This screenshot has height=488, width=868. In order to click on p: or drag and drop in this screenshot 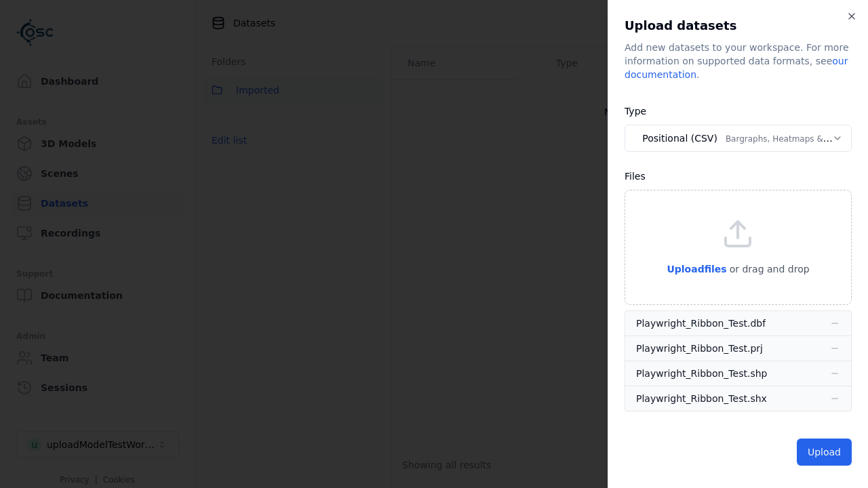, I will do `click(769, 269)`.